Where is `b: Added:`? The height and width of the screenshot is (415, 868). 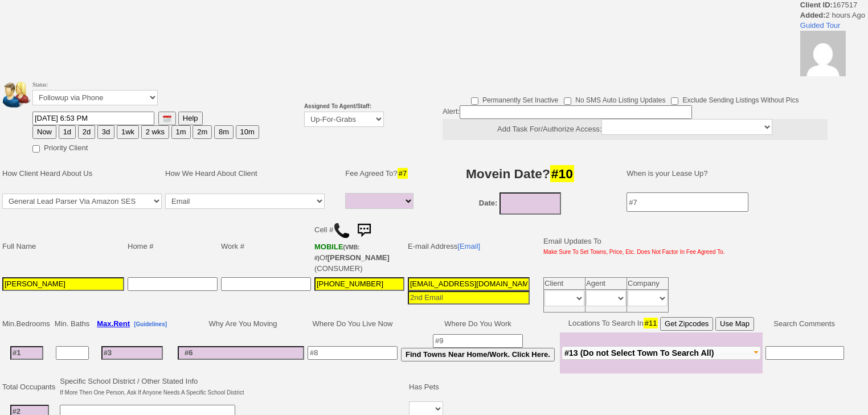 b: Added: is located at coordinates (813, 15).